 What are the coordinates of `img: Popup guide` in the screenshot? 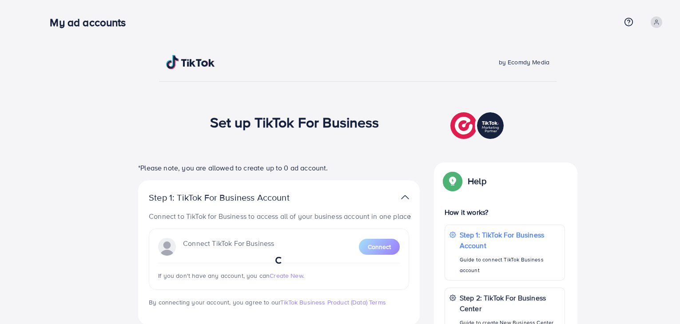 It's located at (453, 181).